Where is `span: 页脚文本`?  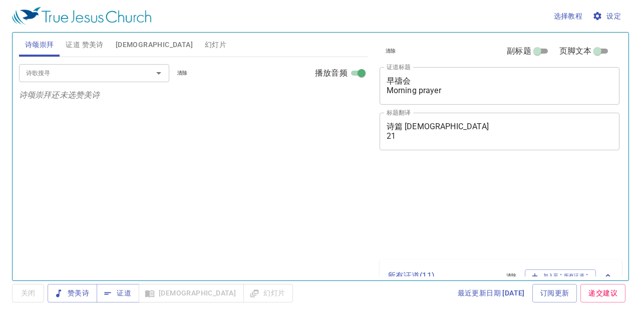
span: 页脚文本 is located at coordinates (575, 51).